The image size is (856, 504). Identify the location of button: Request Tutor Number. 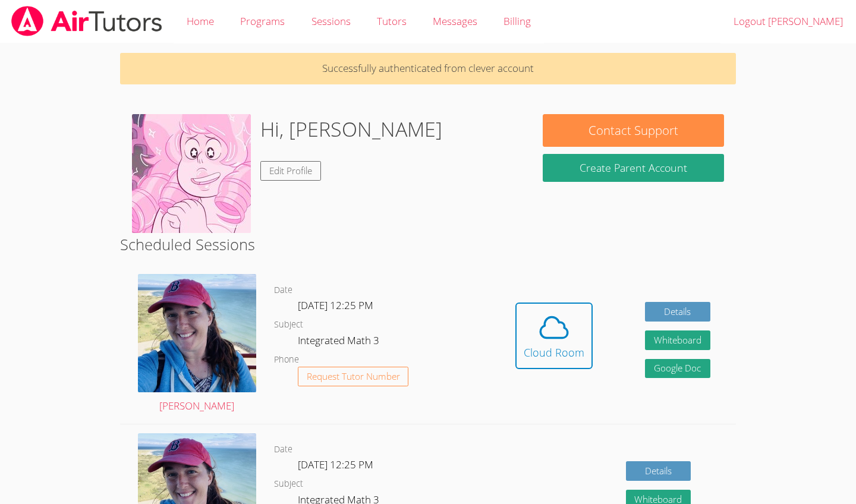
(353, 376).